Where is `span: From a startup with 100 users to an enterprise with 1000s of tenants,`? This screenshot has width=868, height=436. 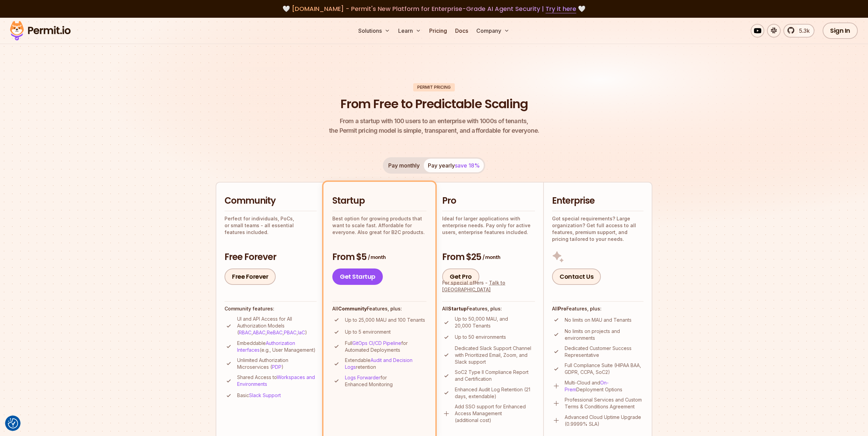
span: From a startup with 100 users to an enterprise with 1000s of tenants, is located at coordinates (434, 121).